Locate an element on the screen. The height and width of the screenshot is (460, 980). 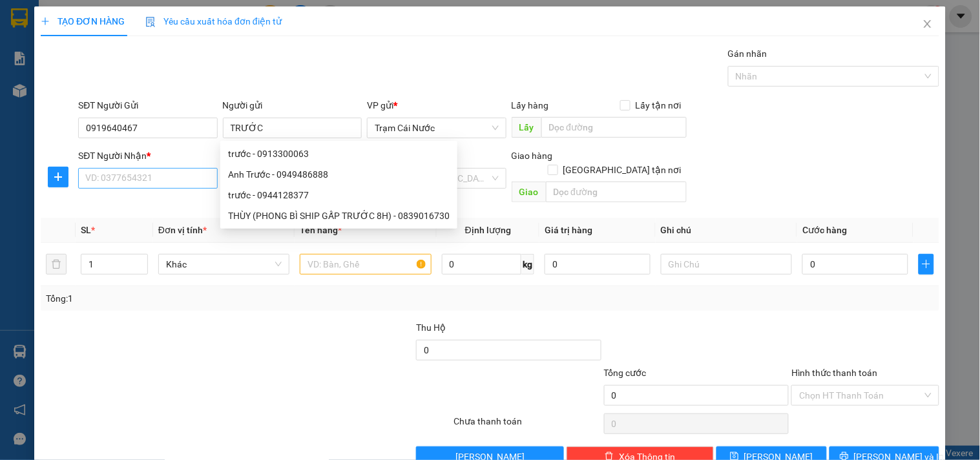
b: GỬI : Trạm Cái Nước is located at coordinates (98, 104).